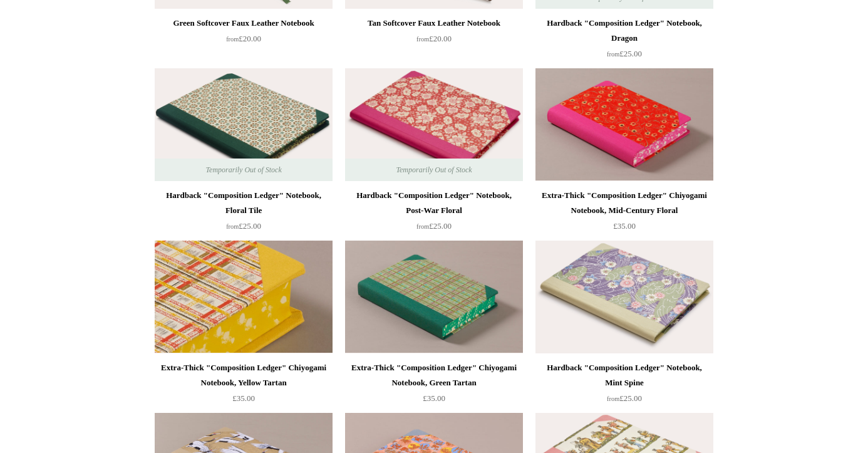 The width and height of the screenshot is (868, 453). Describe the element at coordinates (625, 297) in the screenshot. I see `img: Hardback "Composition Ledger" Notebook, Mint Spine` at that location.